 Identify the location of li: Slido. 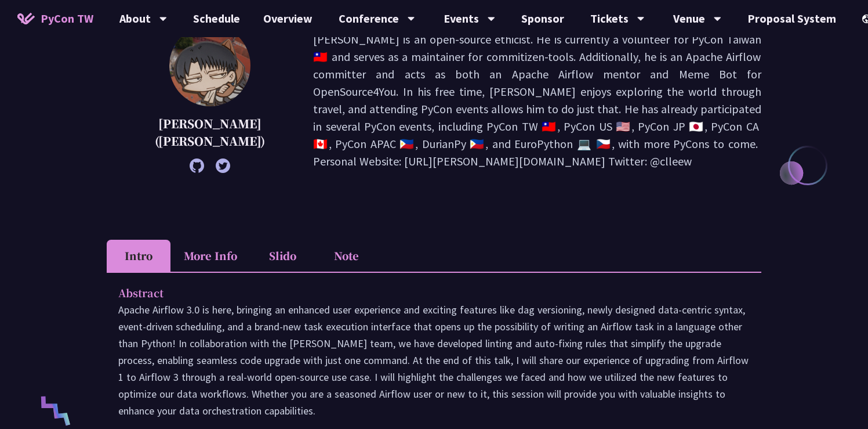
(283, 255).